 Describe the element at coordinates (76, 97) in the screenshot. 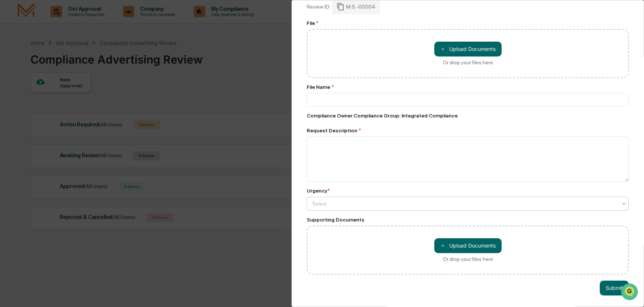

I see `span: Attestations` at that location.